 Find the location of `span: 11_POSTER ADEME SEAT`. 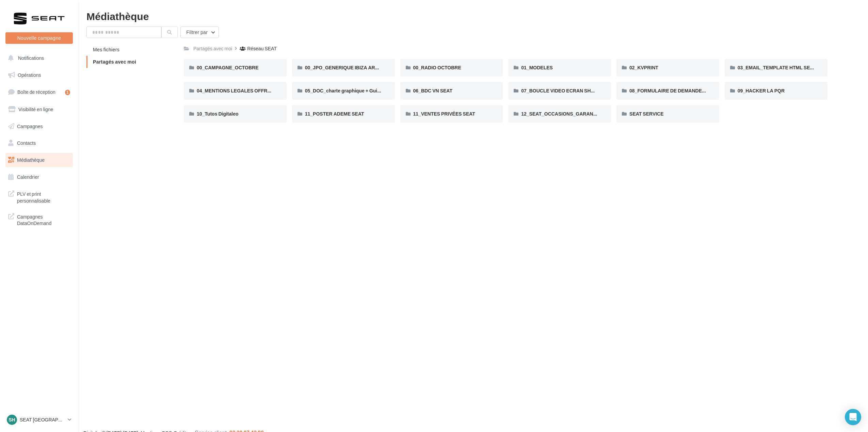

span: 11_POSTER ADEME SEAT is located at coordinates (334, 113).